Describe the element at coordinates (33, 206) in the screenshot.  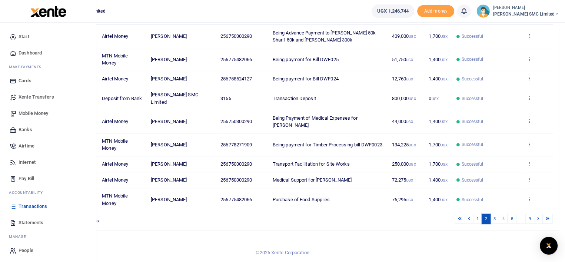
I see `span: Transactions` at that location.